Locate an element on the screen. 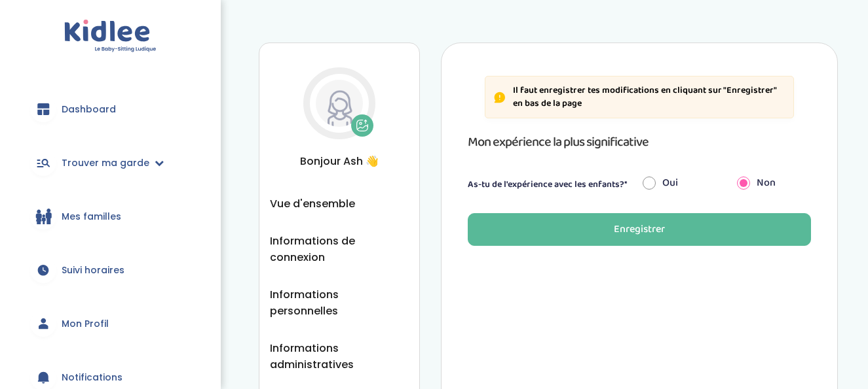  p: Il faut enregistrer tes modifications en cliquant sur "Enregistrer" en bas de la page is located at coordinates (649, 97).